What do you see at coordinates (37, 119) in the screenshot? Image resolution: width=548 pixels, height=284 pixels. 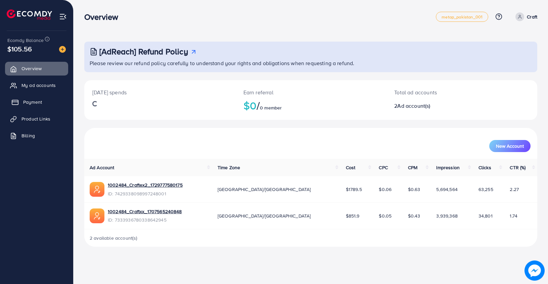 I see `a: Product Links` at bounding box center [37, 119].